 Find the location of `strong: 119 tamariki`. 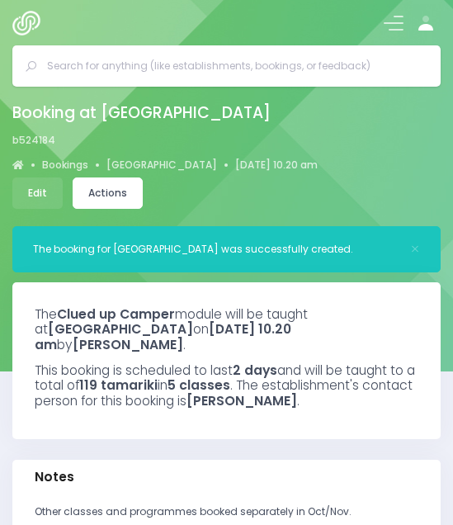

strong: 119 tamariki is located at coordinates (118, 385).